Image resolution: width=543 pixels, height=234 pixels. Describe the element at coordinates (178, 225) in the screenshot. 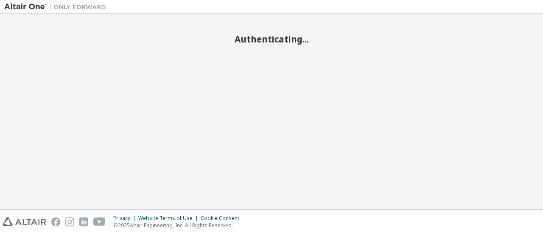

I see `p: © 2025 Altair Engineering, Inc. All Rights Reserved.` at that location.